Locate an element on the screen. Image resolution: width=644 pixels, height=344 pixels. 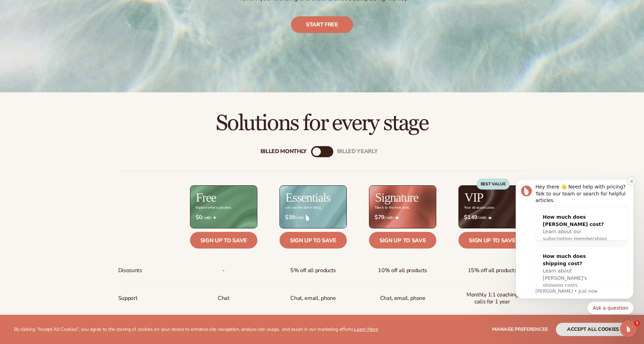
a: Learn More is located at coordinates (366, 329).